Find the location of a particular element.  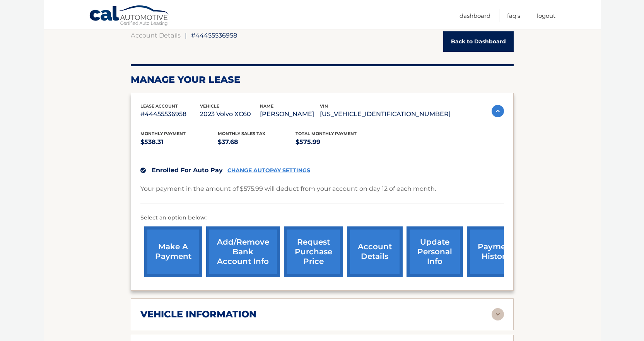

a: Back to Dashboard is located at coordinates (479, 41).